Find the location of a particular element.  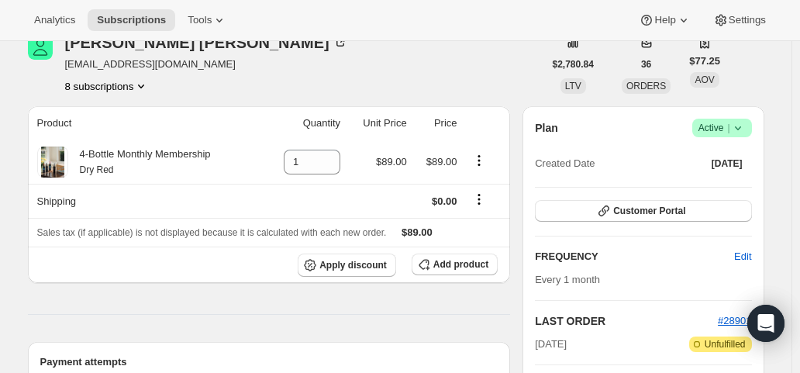

span: Bob Keslin is located at coordinates (40, 47).